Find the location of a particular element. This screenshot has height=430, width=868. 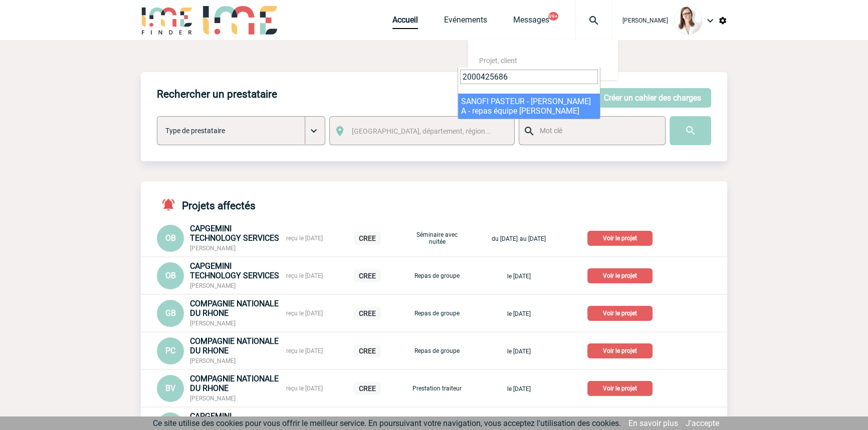

img: 122719-0.jpg is located at coordinates (688, 21).